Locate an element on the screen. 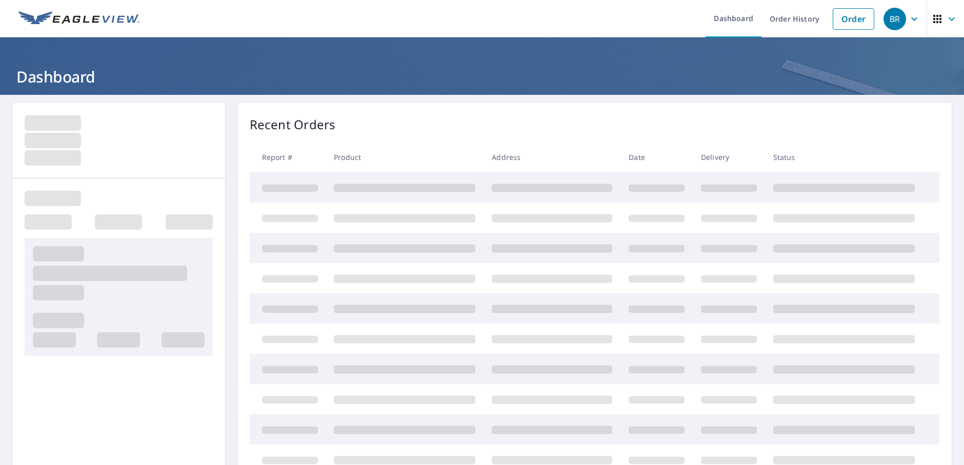 This screenshot has width=964, height=465. h1: Dashboard is located at coordinates (482, 76).